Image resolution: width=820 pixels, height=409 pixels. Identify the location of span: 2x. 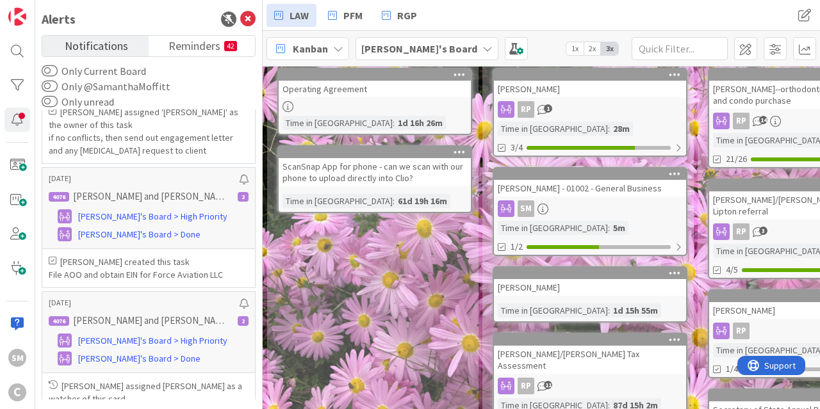
(592, 49).